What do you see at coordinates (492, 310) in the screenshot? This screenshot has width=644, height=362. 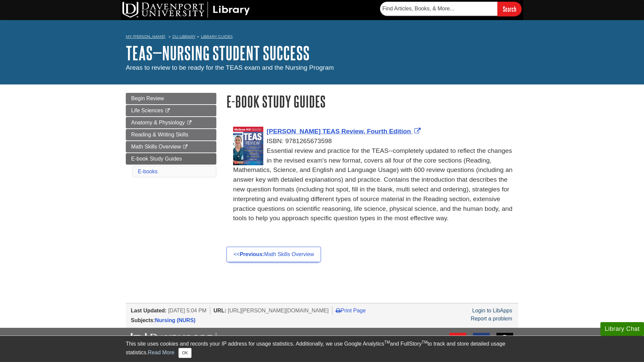 I see `a: Login to LibApps` at bounding box center [492, 310].